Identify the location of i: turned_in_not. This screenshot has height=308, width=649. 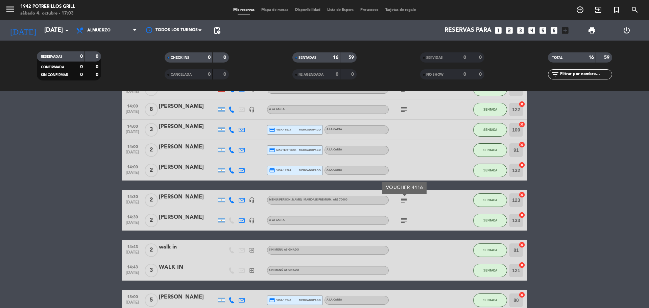
(616, 10).